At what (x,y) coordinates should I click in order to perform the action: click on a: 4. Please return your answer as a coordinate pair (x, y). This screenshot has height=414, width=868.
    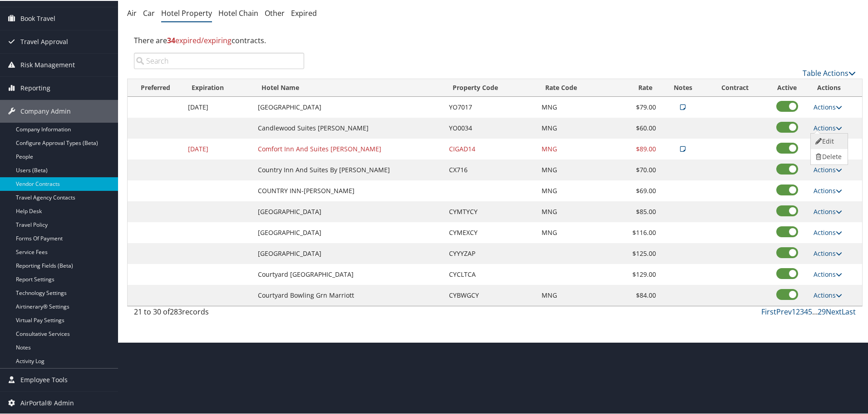
    Looking at the image, I should click on (806, 310).